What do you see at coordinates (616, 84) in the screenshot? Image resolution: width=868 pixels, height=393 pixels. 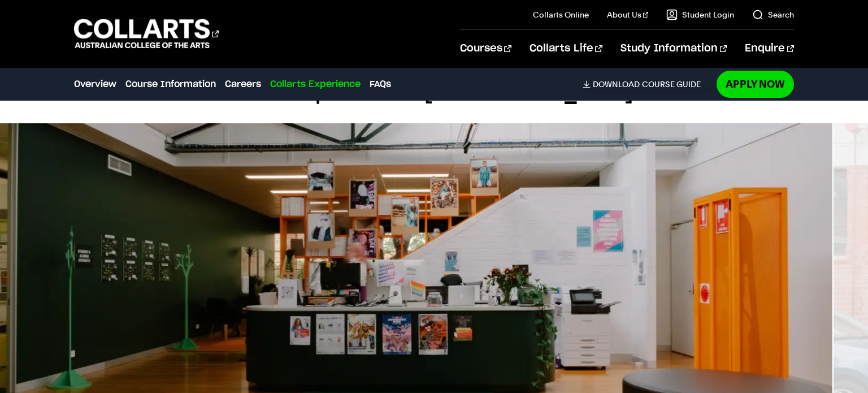 I see `span: Download` at bounding box center [616, 84].